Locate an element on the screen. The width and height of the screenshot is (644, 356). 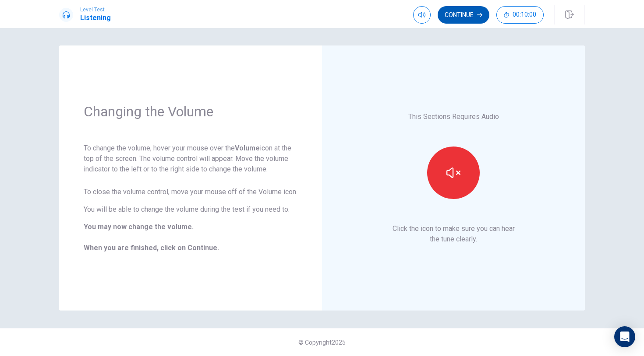
button: Continue is located at coordinates (463, 15).